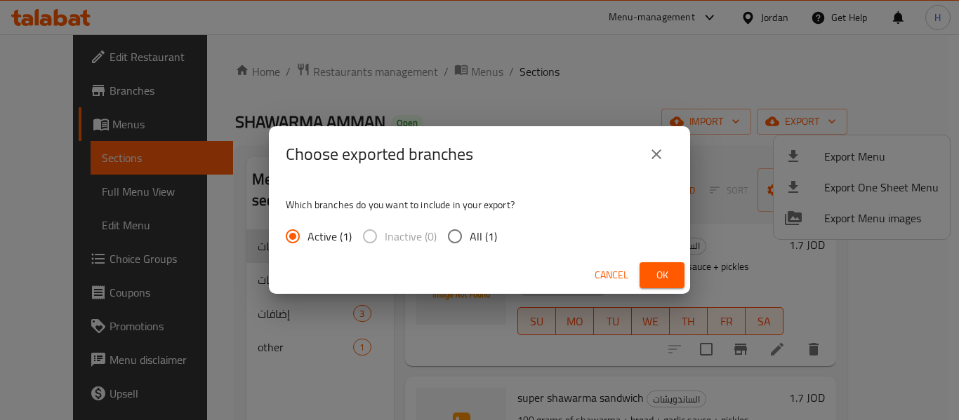  I want to click on span: Active (1), so click(329, 236).